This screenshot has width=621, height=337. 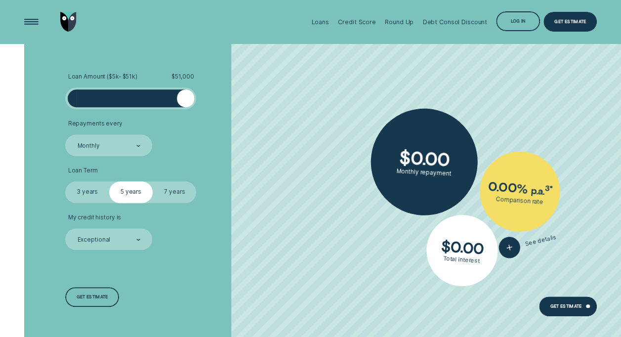 What do you see at coordinates (103, 77) in the screenshot?
I see `span: Loan Amount ( $5k - $51k )` at bounding box center [103, 77].